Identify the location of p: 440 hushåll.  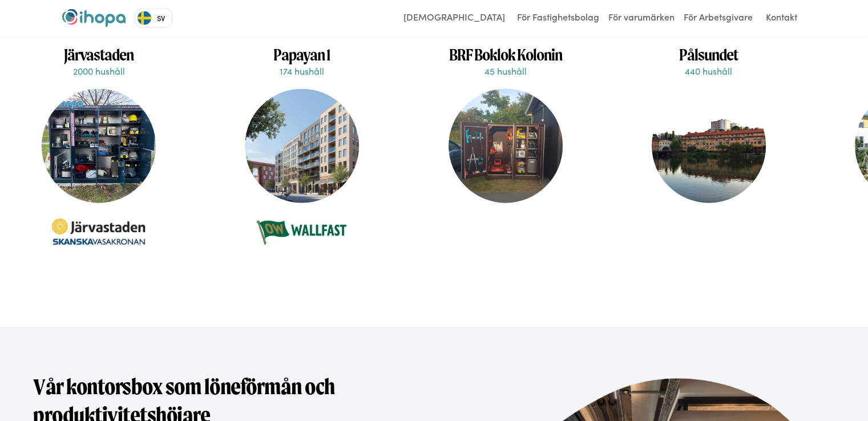
(709, 70).